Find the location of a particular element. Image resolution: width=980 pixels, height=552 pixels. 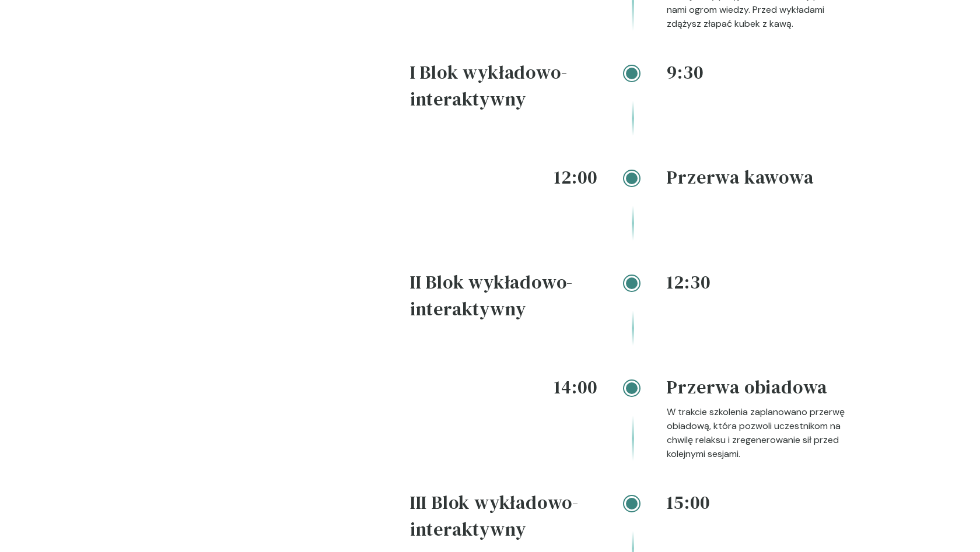

h4: 15:00 is located at coordinates (760, 502).